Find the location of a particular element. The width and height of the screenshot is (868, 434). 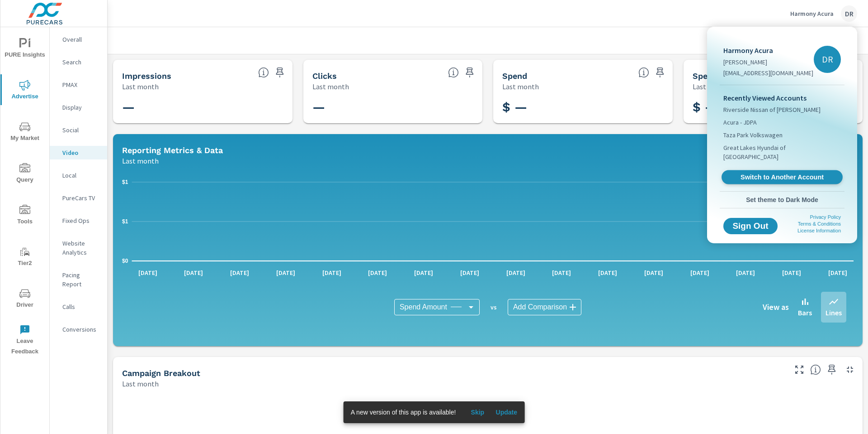

p: Recently Viewed Accounts is located at coordinates (783, 98).